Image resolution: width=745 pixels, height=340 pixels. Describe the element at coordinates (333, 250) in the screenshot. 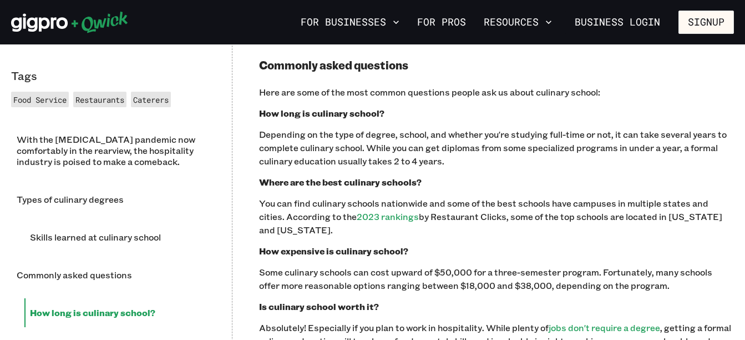

I see `b: How expensive is culinary school?` at that location.